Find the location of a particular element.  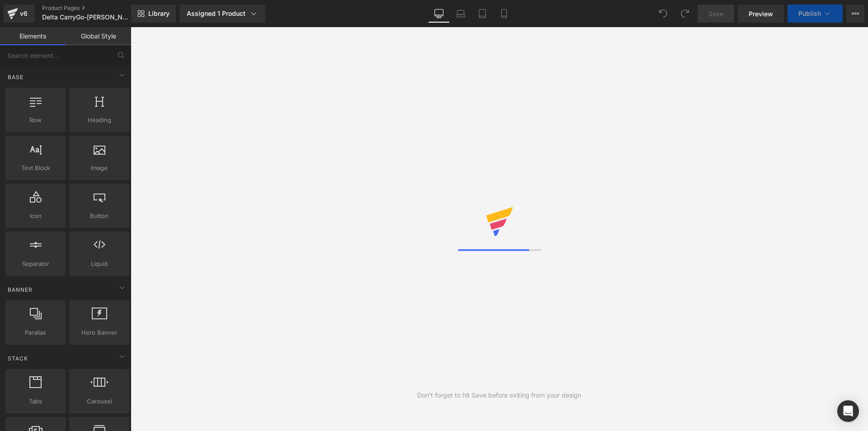

span: Stack is located at coordinates (17, 358).